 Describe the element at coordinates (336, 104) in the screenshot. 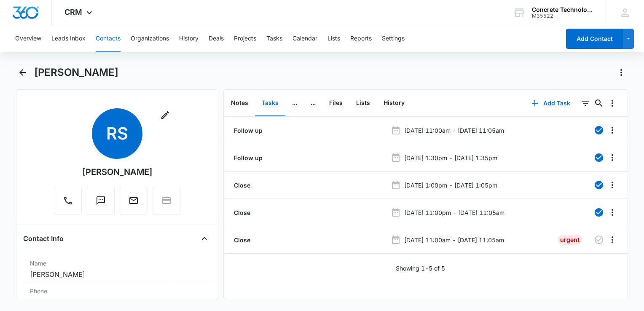

I see `button: Files` at that location.